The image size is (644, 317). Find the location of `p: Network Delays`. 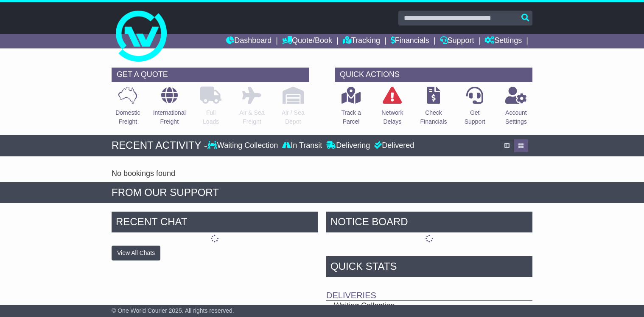

p: Network Delays is located at coordinates (392, 117).